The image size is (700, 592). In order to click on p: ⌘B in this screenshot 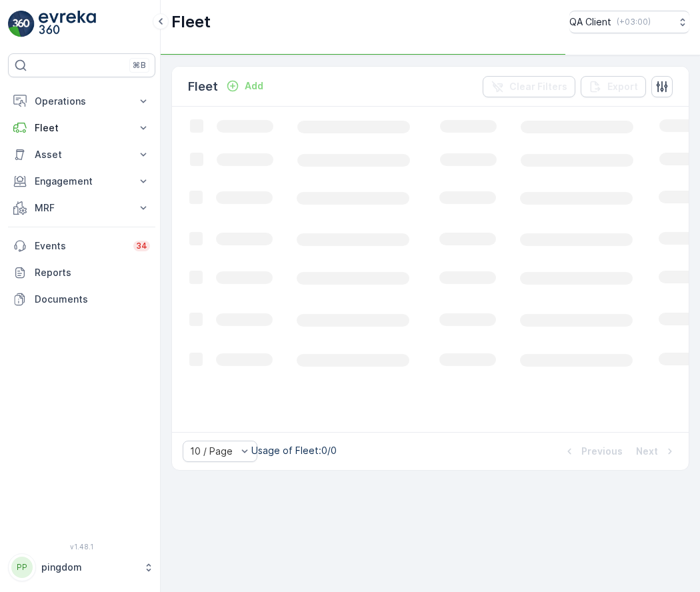, I will do `click(139, 66)`.